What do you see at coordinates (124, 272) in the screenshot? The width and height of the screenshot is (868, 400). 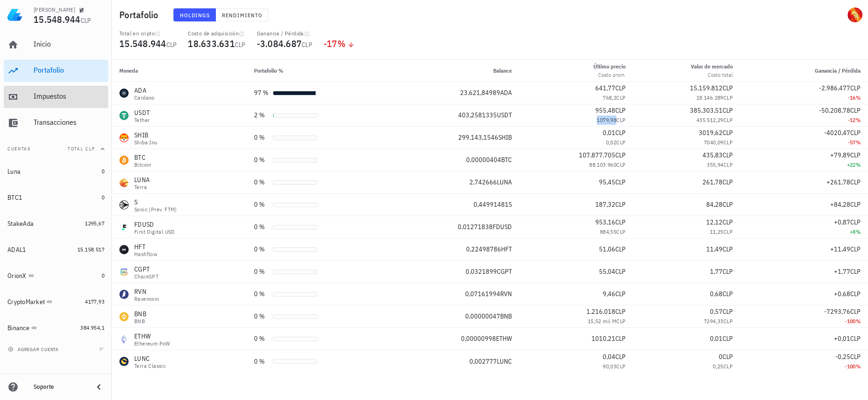 I see `div: CGPT-icon` at bounding box center [124, 272].